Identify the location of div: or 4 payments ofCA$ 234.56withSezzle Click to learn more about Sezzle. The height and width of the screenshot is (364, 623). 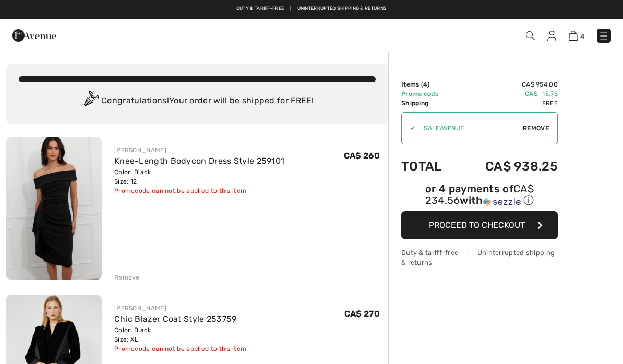
(480, 197).